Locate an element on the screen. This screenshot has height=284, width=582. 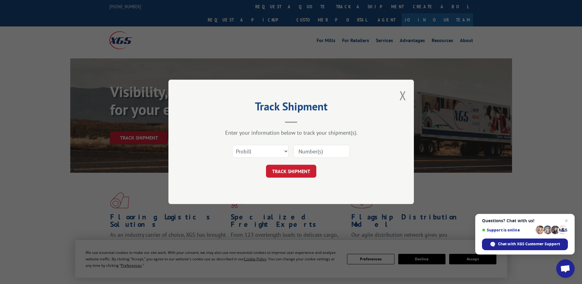
button: Close modal is located at coordinates (403, 95).